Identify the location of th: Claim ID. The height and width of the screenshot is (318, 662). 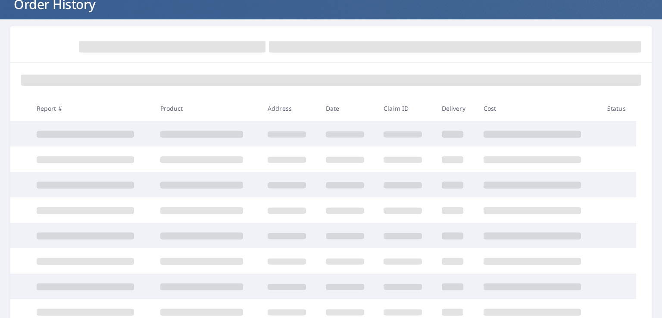
(405, 108).